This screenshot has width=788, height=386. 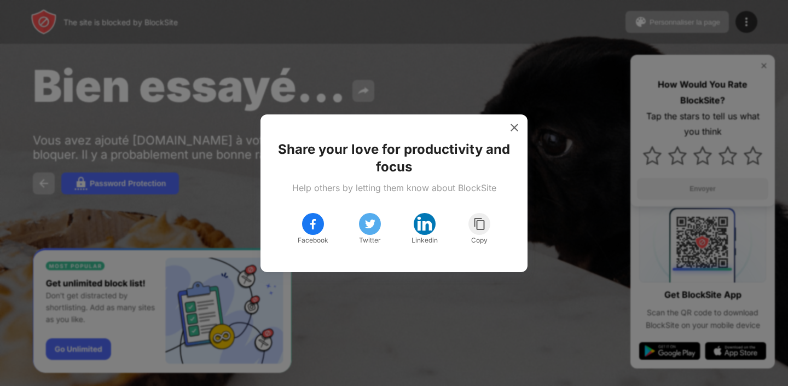 What do you see at coordinates (313, 224) in the screenshot?
I see `img: facebook.svg` at bounding box center [313, 224].